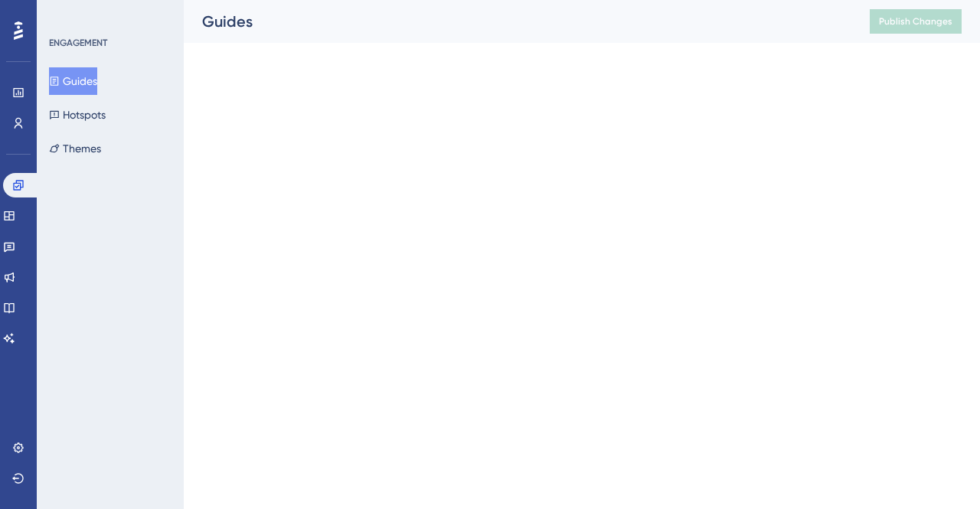 This screenshot has width=980, height=509. I want to click on button: Hotspots, so click(78, 115).